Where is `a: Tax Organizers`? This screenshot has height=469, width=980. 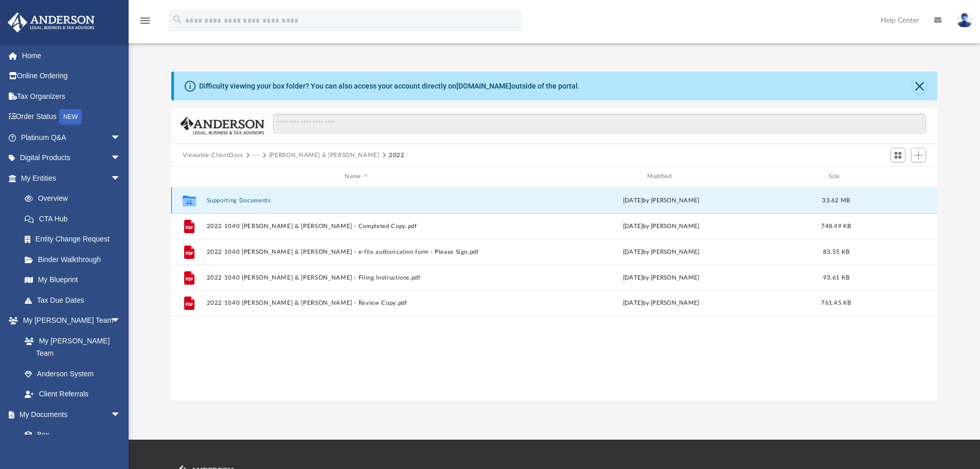 a: Tax Organizers is located at coordinates (72, 96).